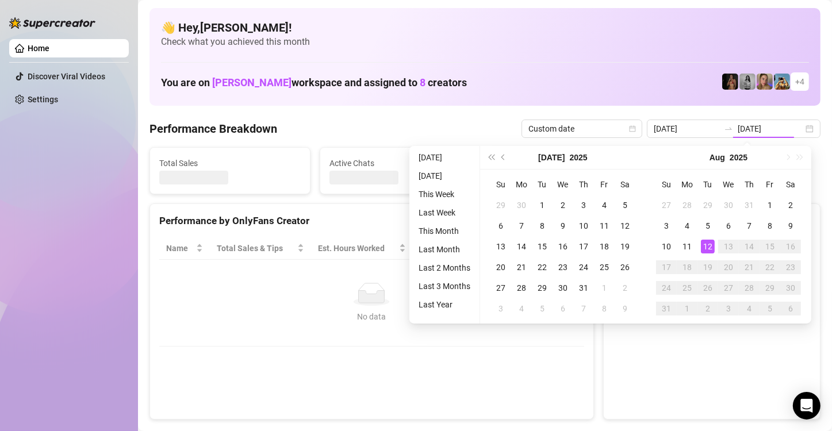 This screenshot has height=431, width=832. I want to click on span: Chat Conversion, so click(532, 248).